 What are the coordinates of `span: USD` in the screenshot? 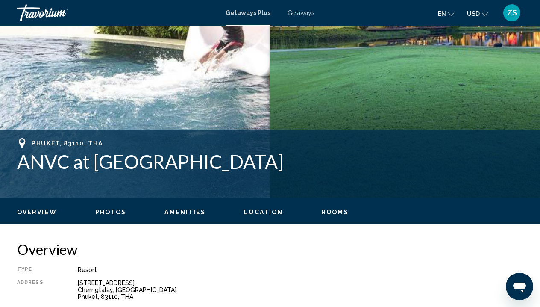 It's located at (473, 14).